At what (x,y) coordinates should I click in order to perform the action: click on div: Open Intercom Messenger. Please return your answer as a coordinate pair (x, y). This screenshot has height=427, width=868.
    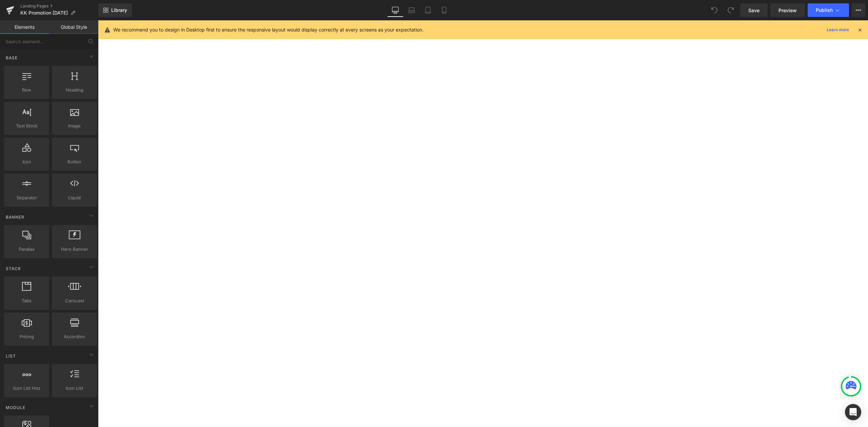
    Looking at the image, I should click on (853, 412).